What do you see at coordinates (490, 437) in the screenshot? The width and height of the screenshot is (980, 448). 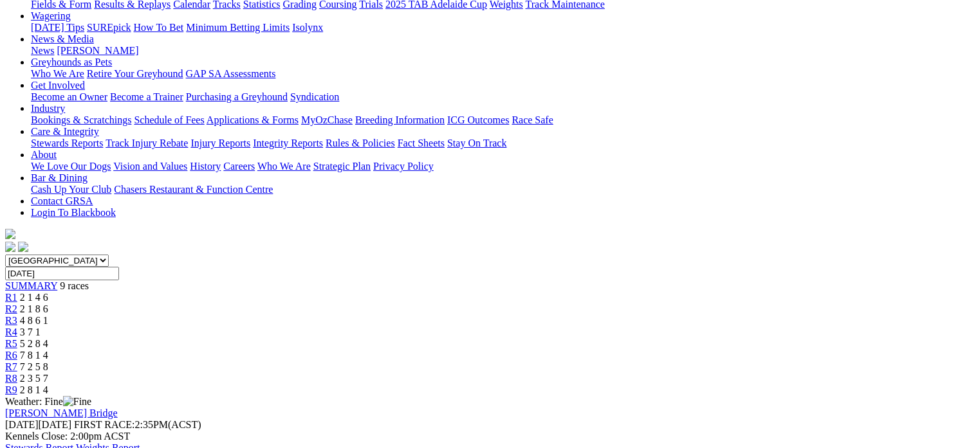 I see `div: Kennels Close: 2:00pm ACST` at bounding box center [490, 437].